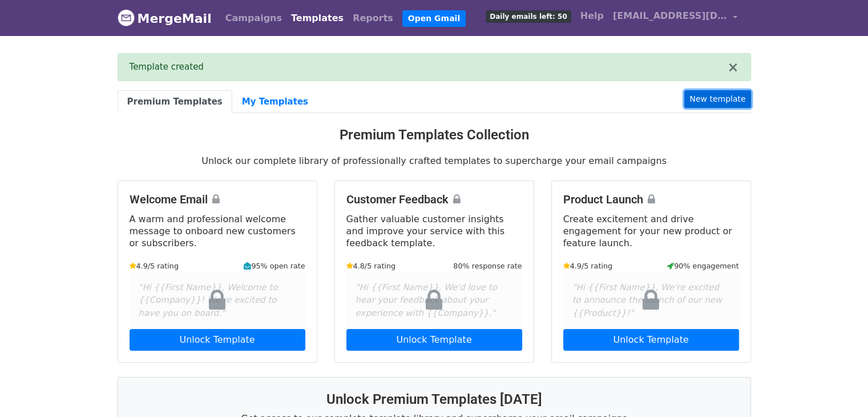  What do you see at coordinates (592, 16) in the screenshot?
I see `a: Help` at bounding box center [592, 16].